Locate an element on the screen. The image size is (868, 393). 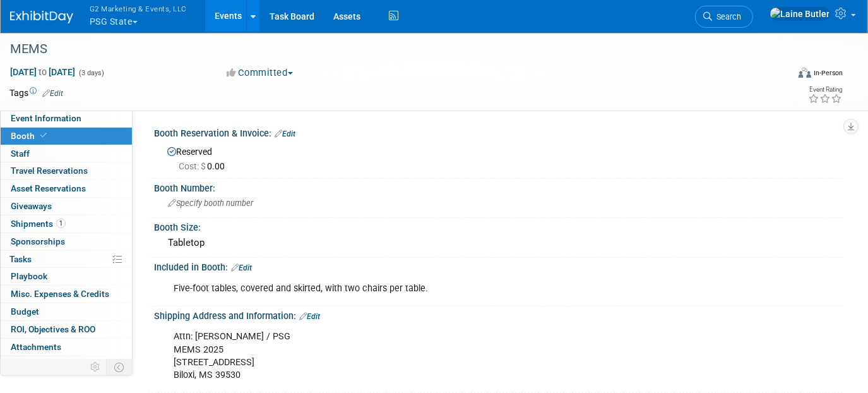
div: Shipping Address and Information: is located at coordinates (499, 315).